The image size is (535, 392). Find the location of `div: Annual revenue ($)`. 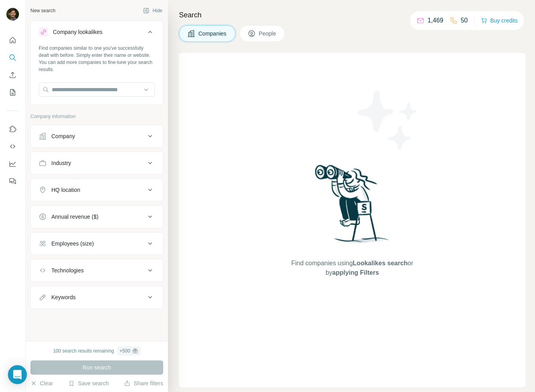

div: Annual revenue ($) is located at coordinates (75, 217).